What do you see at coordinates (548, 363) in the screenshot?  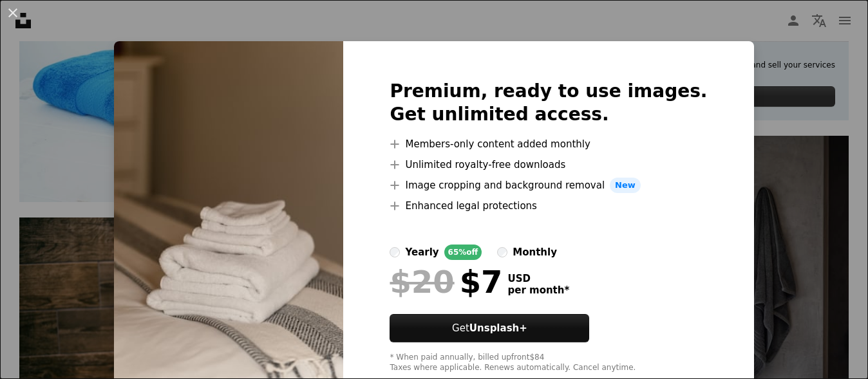 I see `div: * When paid annually, billed upfront $84 Taxes where applicable. Renews automatically. Cancel any...` at bounding box center [548, 363].